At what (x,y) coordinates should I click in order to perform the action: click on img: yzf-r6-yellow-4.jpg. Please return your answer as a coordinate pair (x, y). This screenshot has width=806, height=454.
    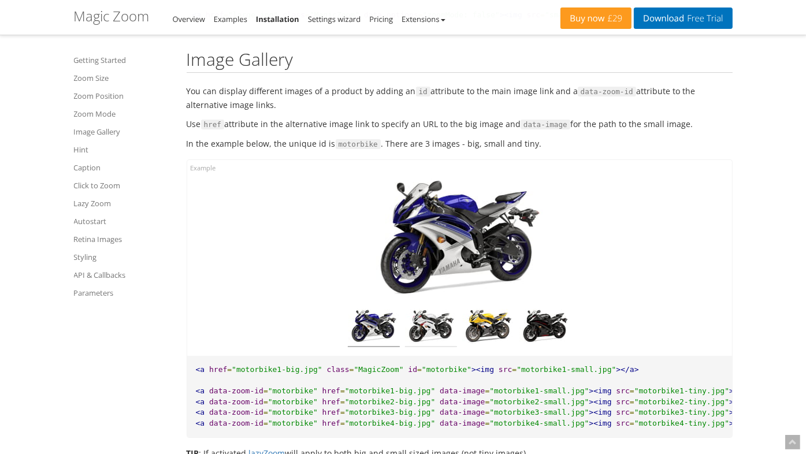
    Looking at the image, I should click on (488, 328).